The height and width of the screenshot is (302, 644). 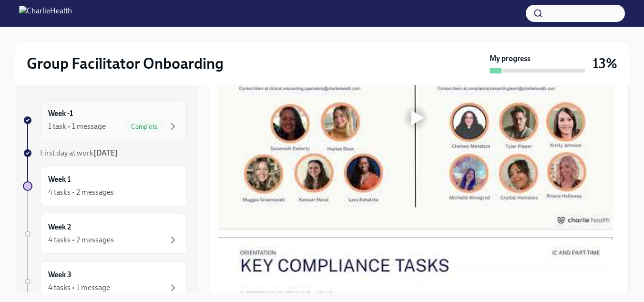 I want to click on a: Week 34 tasks • 1 message, so click(x=105, y=281).